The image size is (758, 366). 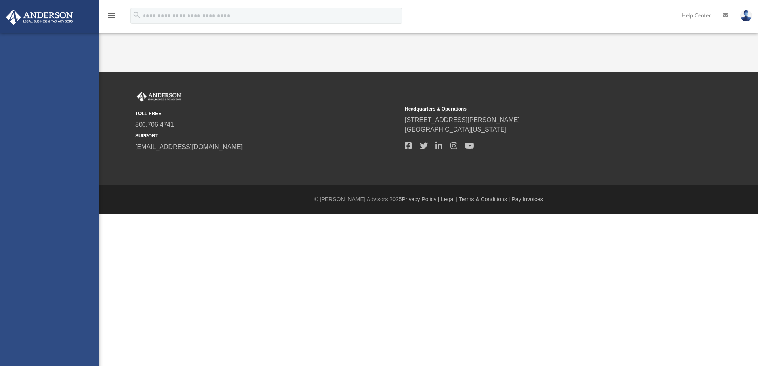 What do you see at coordinates (267, 136) in the screenshot?
I see `small: SUPPORT` at bounding box center [267, 136].